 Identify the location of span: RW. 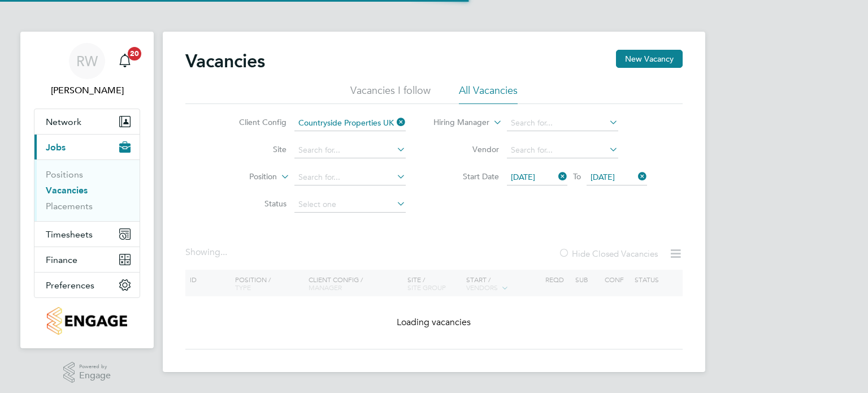
(87, 61).